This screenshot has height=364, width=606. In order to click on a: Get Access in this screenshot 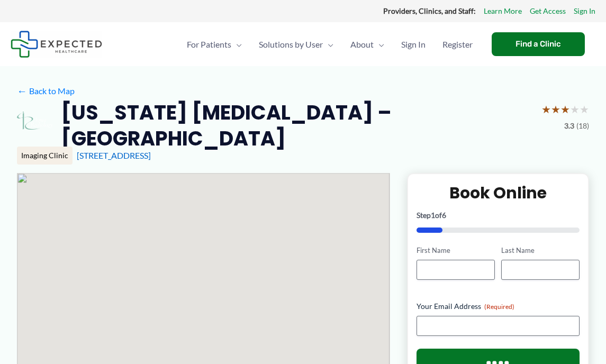, I will do `click(548, 11)`.